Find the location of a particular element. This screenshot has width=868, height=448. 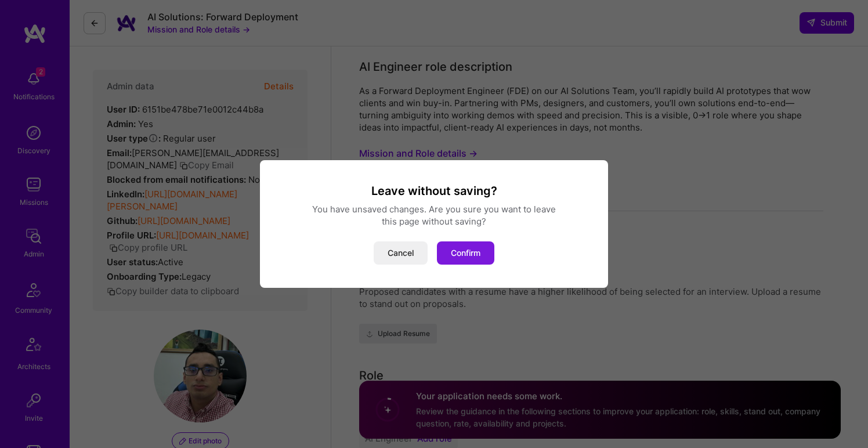

div: this page without saving? is located at coordinates (434, 221).